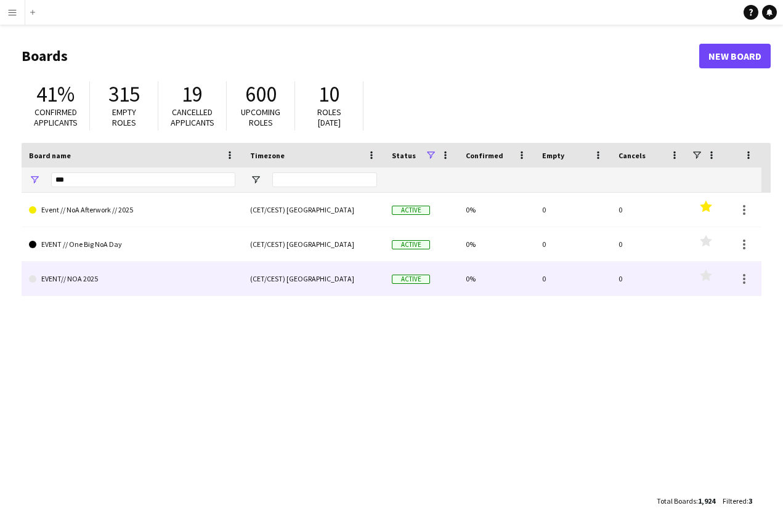  What do you see at coordinates (484, 156) in the screenshot?
I see `span: Confirmed` at bounding box center [484, 156].